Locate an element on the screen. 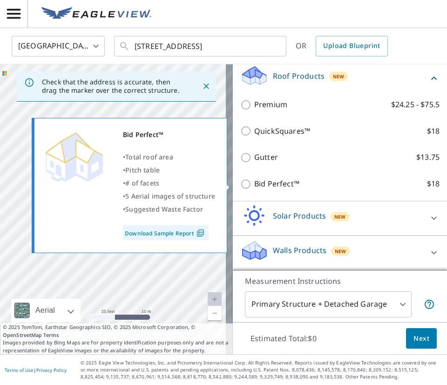  div: Solar ProductsNew is located at coordinates (340, 218).